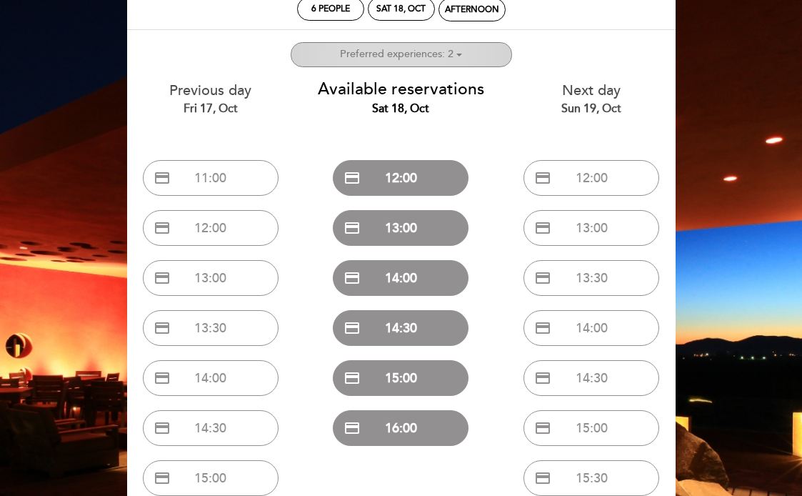  I want to click on button: Preferred experiences: 2, so click(402, 54).